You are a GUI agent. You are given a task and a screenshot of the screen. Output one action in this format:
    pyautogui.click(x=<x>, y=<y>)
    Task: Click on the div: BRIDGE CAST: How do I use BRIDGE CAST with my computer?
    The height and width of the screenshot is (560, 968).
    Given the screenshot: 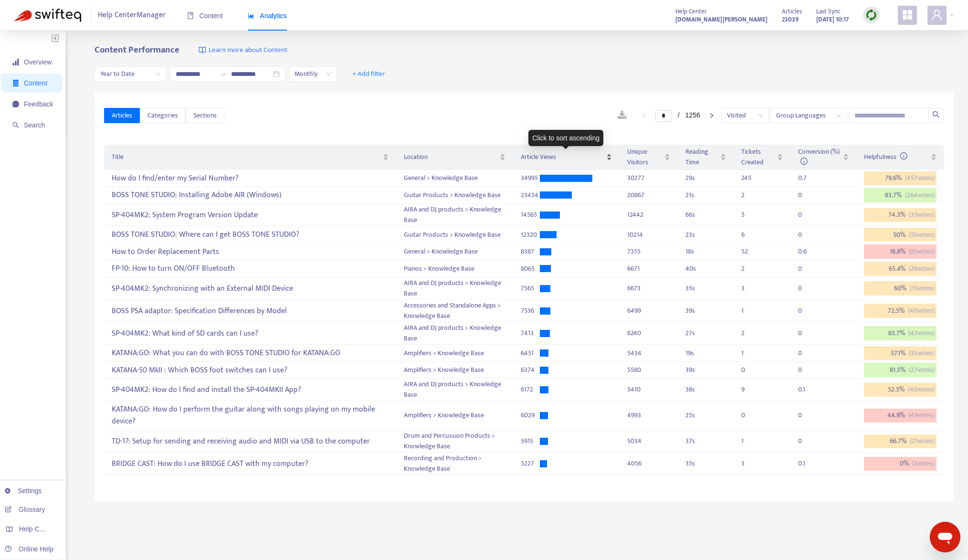 What is the action you would take?
    pyautogui.click(x=250, y=464)
    